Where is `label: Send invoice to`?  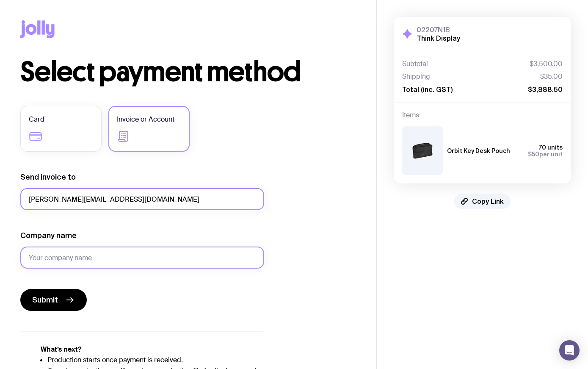 label: Send invoice to is located at coordinates (48, 177).